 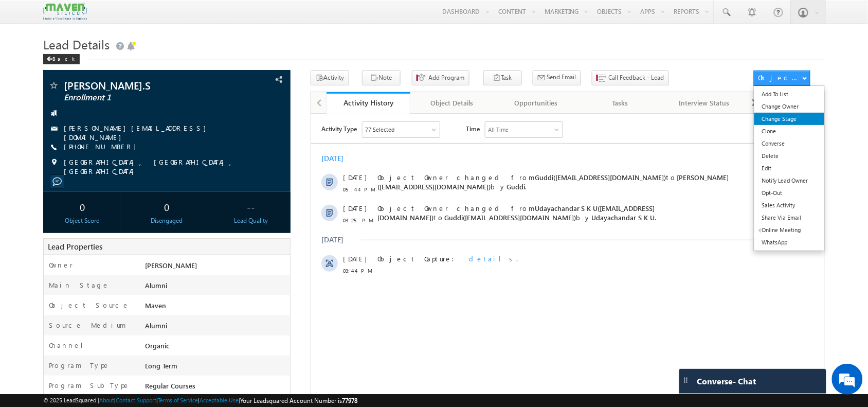 I want to click on span: Add Program, so click(x=447, y=78).